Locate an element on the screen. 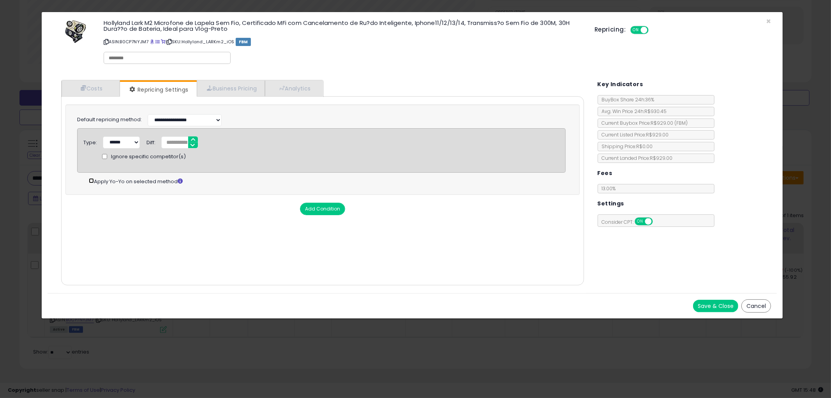 This screenshot has height=398, width=831. h5: Settings is located at coordinates (611, 203).